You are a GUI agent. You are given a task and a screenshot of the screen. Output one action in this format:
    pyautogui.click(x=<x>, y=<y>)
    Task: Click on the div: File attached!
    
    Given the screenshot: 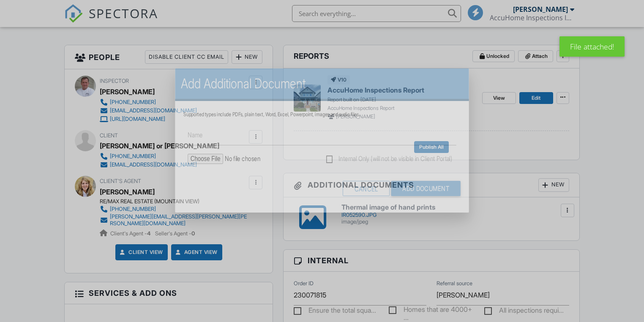 What is the action you would take?
    pyautogui.click(x=592, y=47)
    